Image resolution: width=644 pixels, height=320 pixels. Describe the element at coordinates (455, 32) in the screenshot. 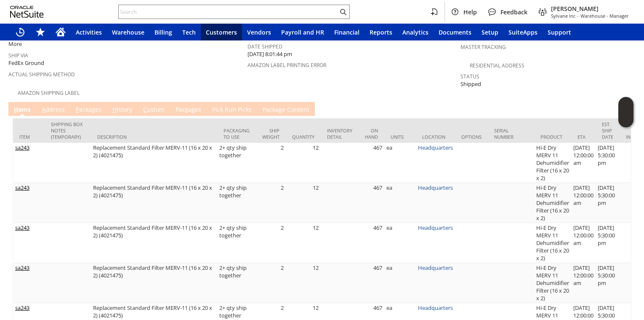

I see `span: Documents` at that location.